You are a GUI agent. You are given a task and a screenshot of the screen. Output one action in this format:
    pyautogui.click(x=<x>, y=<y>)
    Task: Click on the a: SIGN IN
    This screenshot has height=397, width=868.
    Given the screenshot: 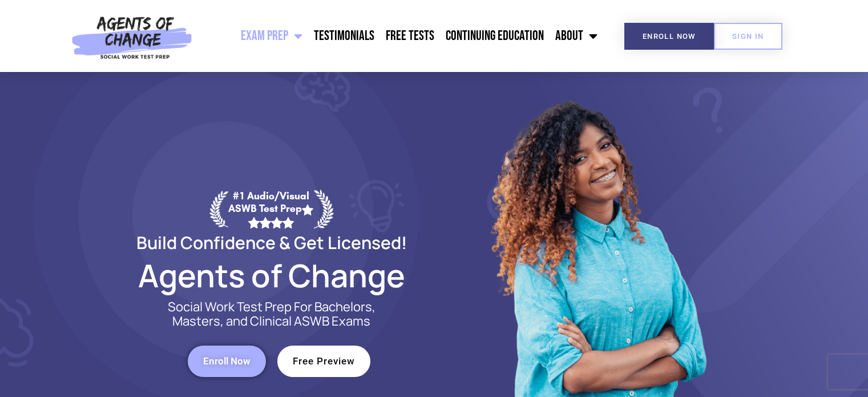 What is the action you would take?
    pyautogui.click(x=748, y=36)
    